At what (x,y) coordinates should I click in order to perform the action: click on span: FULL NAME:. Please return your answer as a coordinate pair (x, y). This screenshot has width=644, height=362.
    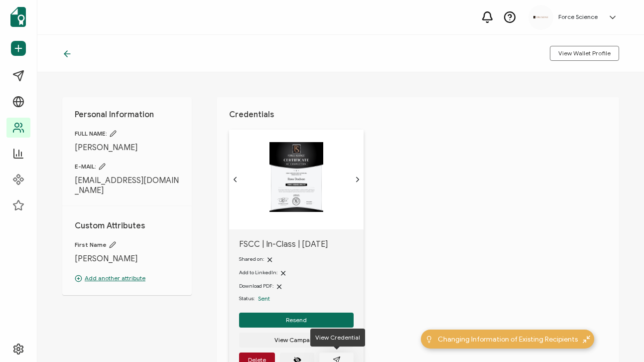
    Looking at the image, I should click on (127, 133).